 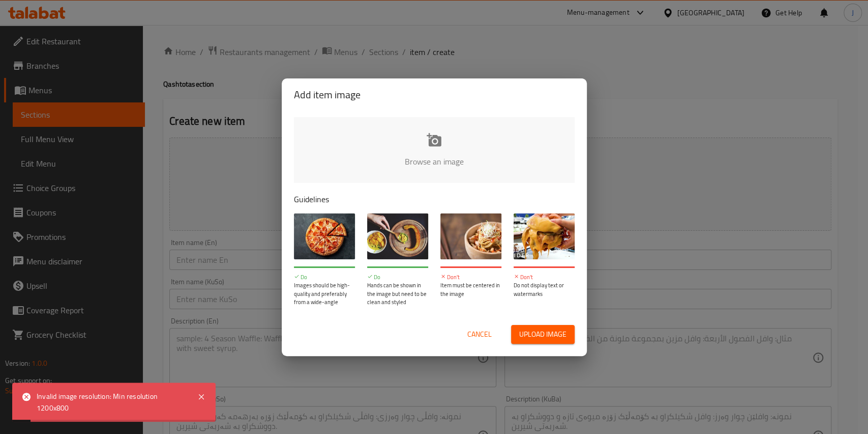 I want to click on span: Cancel, so click(x=479, y=334).